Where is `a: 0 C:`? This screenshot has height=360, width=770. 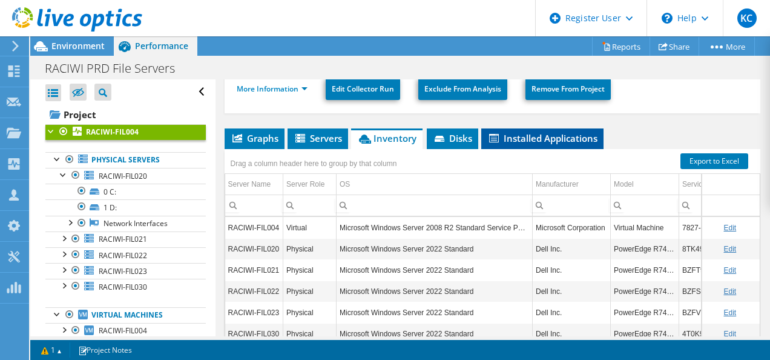
a: 0 C: is located at coordinates (125, 191).